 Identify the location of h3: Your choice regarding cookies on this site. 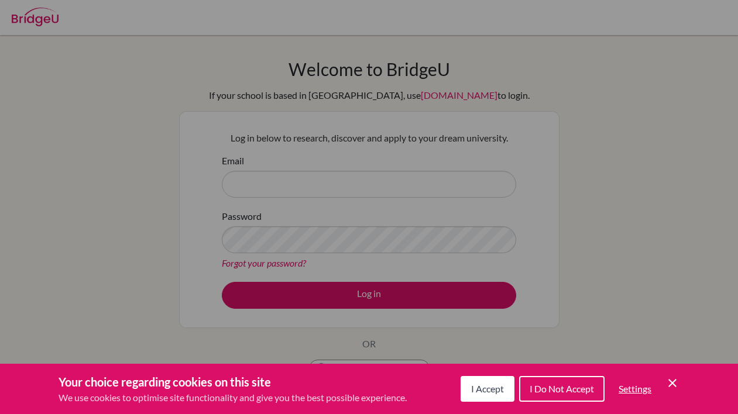
(232, 382).